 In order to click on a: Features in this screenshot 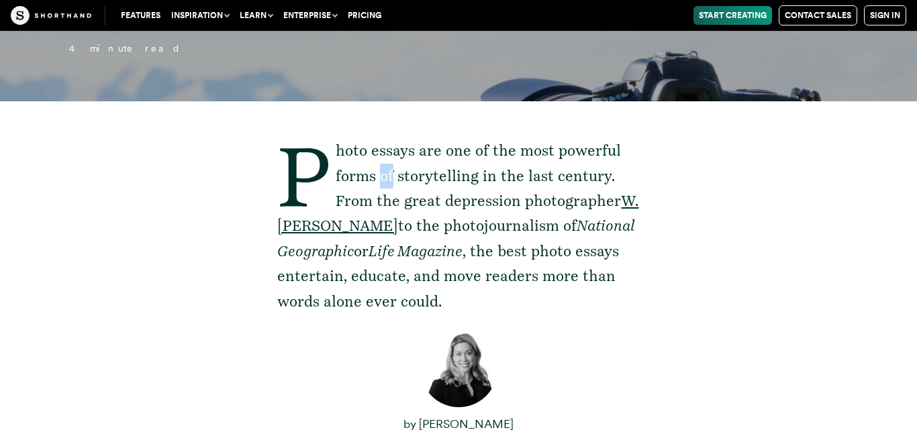, I will do `click(140, 15)`.